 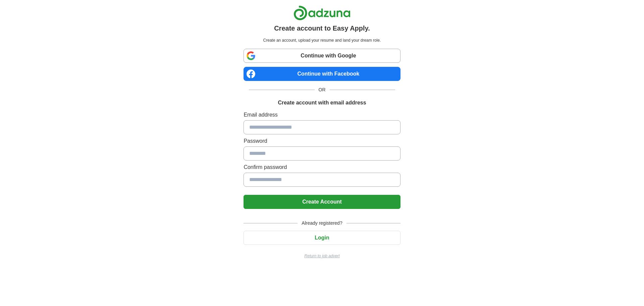 I want to click on a: Login, so click(x=321, y=237).